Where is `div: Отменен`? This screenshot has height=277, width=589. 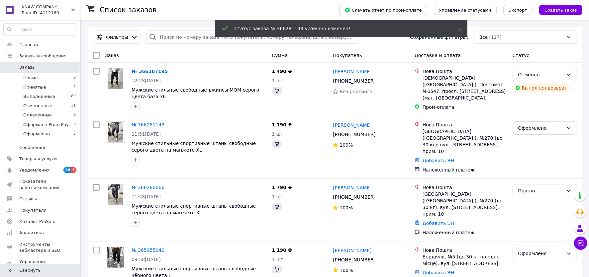
div: Отменен is located at coordinates (541, 75).